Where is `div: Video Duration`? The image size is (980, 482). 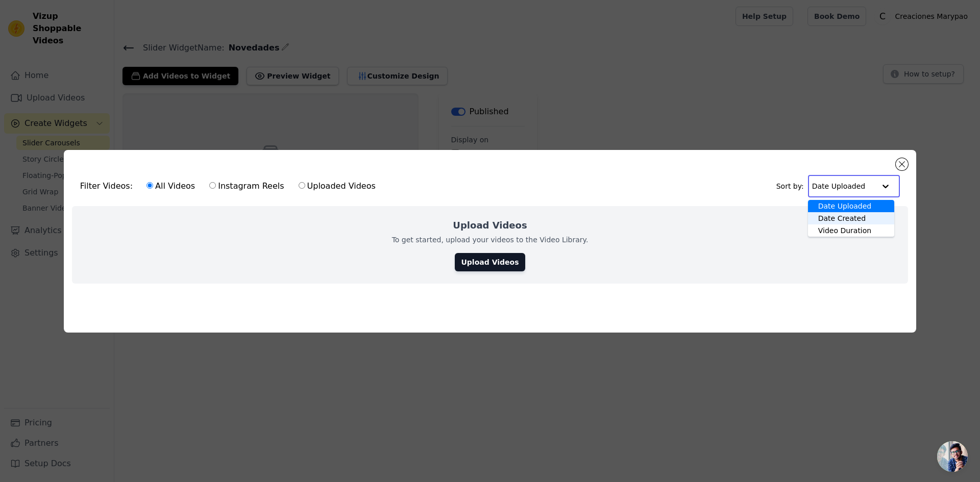
div: Video Duration is located at coordinates (851, 230).